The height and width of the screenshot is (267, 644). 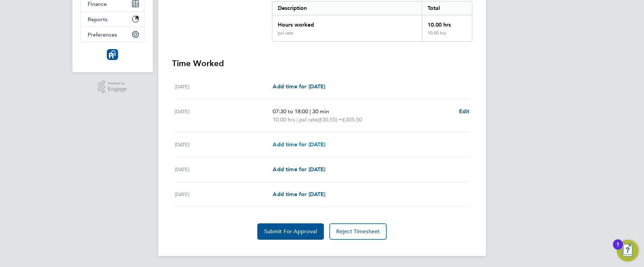 I want to click on span: Reject Timesheet, so click(x=358, y=231).